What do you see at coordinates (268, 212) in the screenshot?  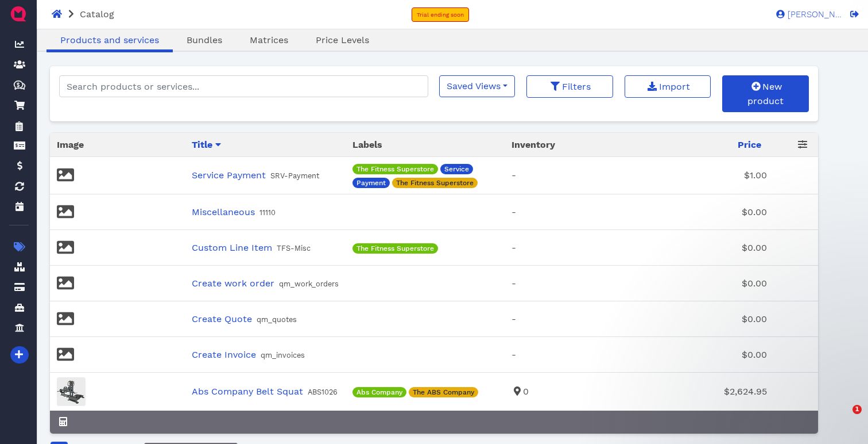 I see `small: 11110` at bounding box center [268, 212].